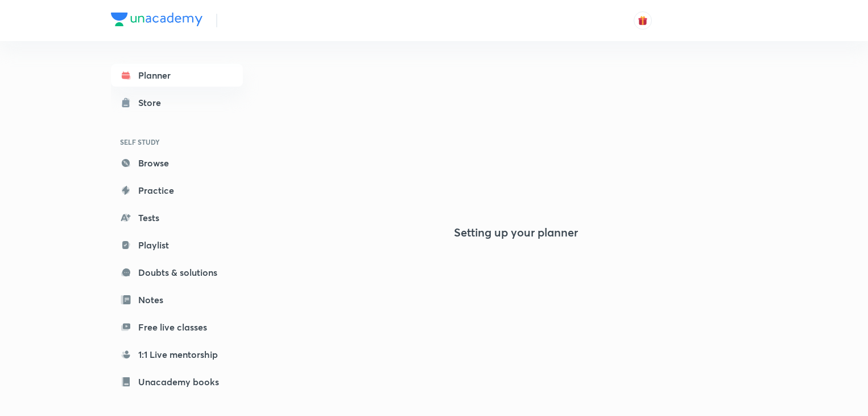 This screenshot has width=868, height=416. I want to click on a: 1:1 Live mentorship, so click(177, 354).